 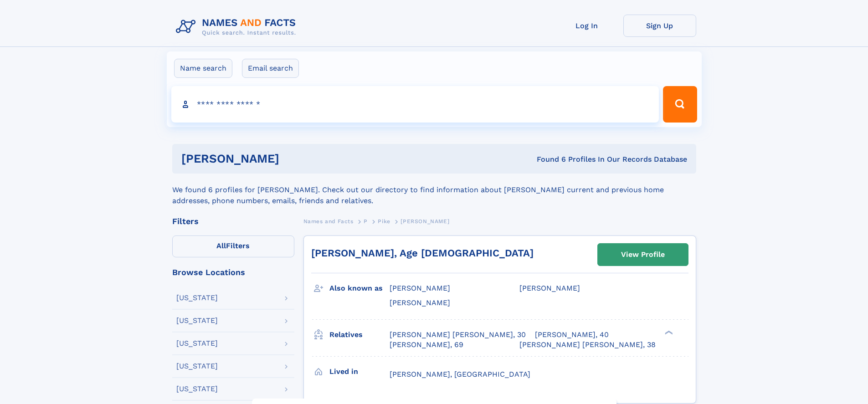 I want to click on h3: Relatives, so click(x=359, y=335).